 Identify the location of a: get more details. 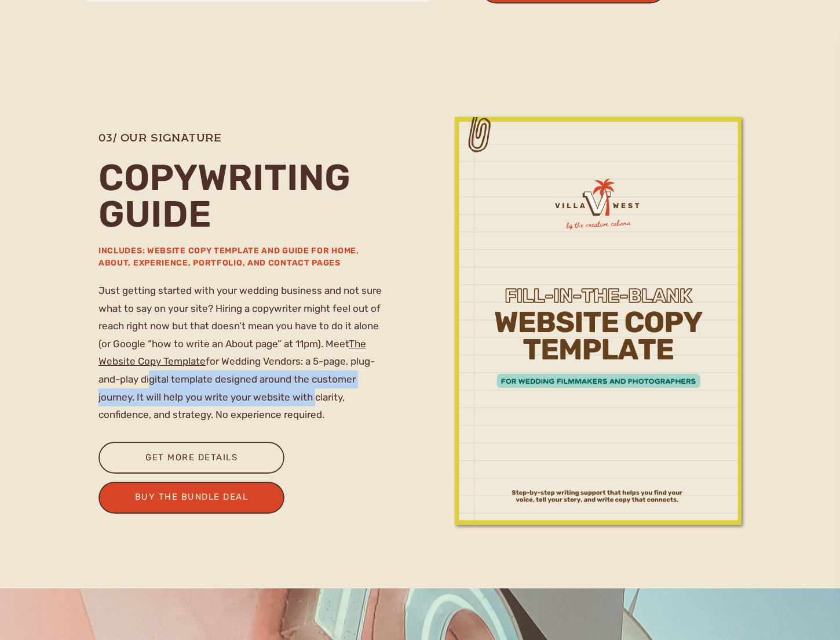
(191, 459).